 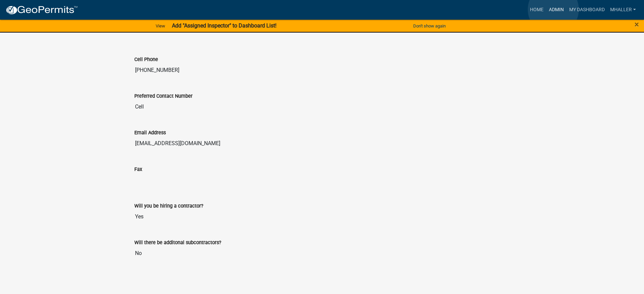 What do you see at coordinates (537, 10) in the screenshot?
I see `a: Home` at bounding box center [537, 10].